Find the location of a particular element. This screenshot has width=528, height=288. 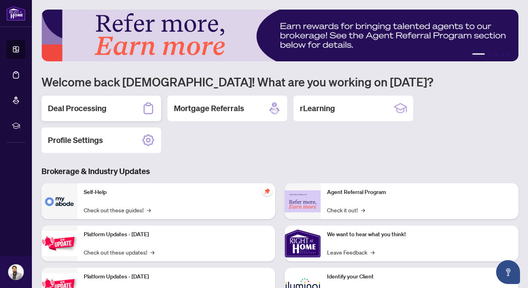

p: Self-Help is located at coordinates (176, 193).